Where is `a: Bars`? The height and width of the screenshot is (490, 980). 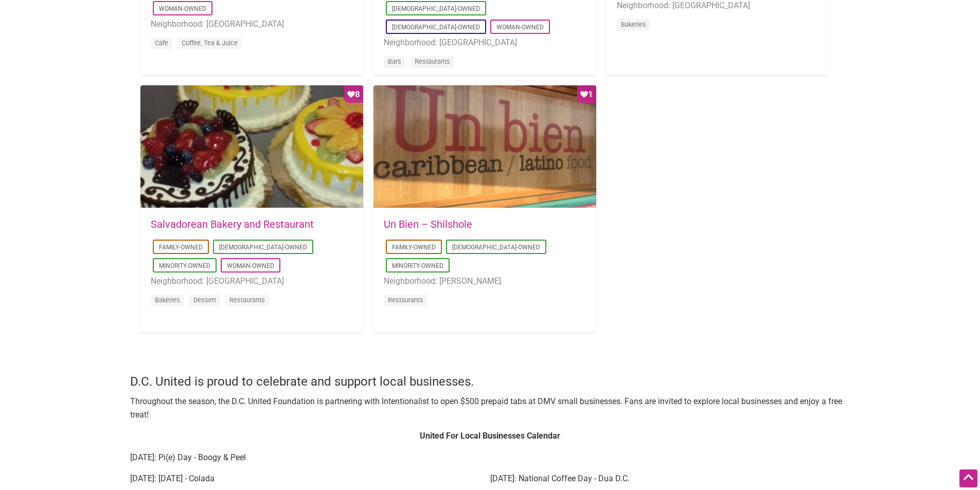 a: Bars is located at coordinates (395, 61).